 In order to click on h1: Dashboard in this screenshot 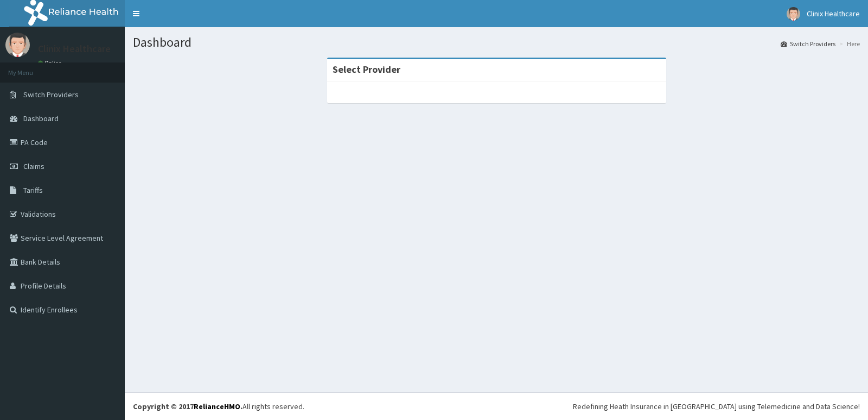, I will do `click(497, 43)`.